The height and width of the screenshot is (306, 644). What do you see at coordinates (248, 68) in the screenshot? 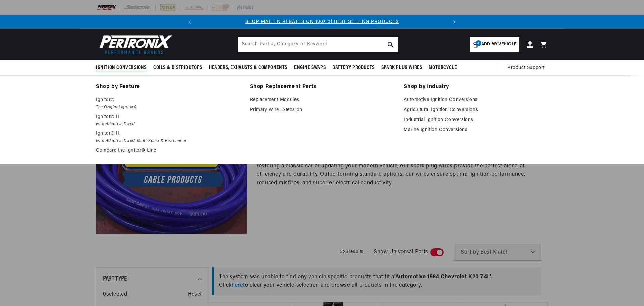
I see `summary: Headers, Exhausts & Components` at bounding box center [248, 68].